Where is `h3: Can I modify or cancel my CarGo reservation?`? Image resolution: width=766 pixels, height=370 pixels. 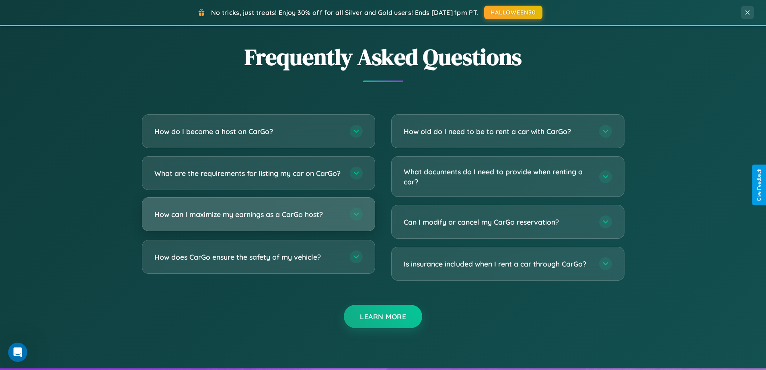 h3: Can I modify or cancel my CarGo reservation? is located at coordinates (497, 222).